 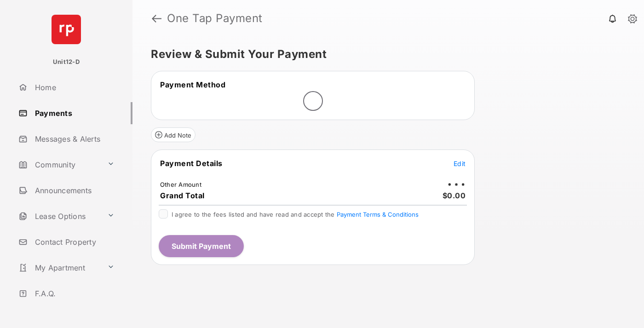 What do you see at coordinates (74, 242) in the screenshot?
I see `a: Contact Property` at bounding box center [74, 242].